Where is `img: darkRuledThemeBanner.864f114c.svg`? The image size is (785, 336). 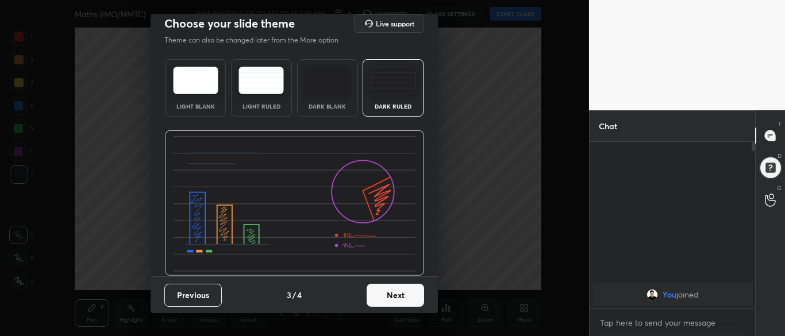 img: darkRuledThemeBanner.864f114c.svg is located at coordinates (294, 203).